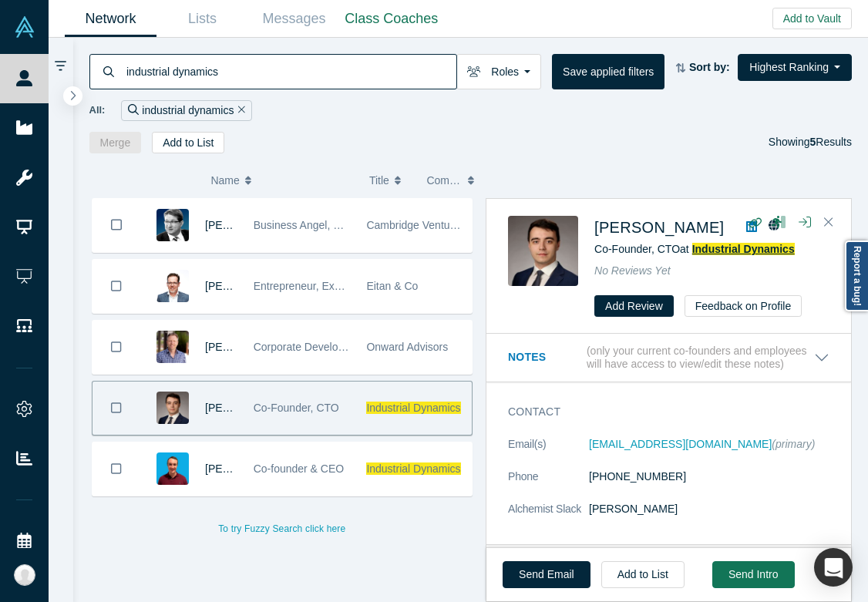 The image size is (868, 602). Describe the element at coordinates (202, 19) in the screenshot. I see `a: Lists` at that location.